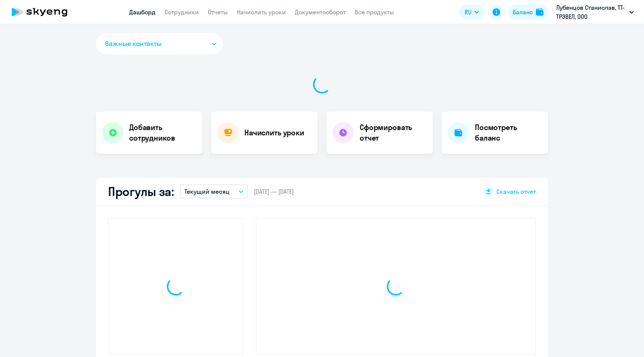 The height and width of the screenshot is (357, 644). I want to click on a: Балансbalance, so click(528, 13).